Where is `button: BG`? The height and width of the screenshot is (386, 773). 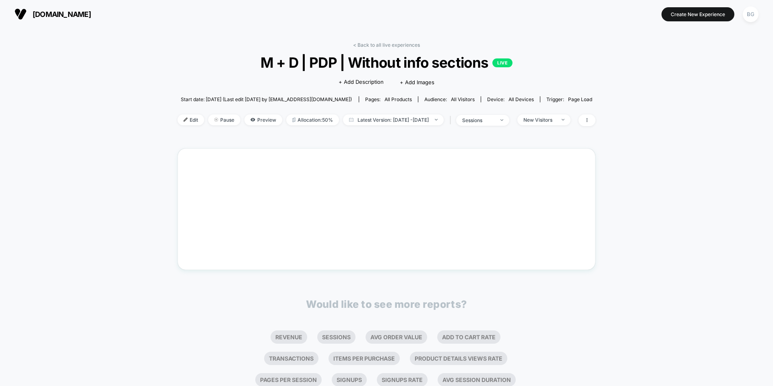
button: BG is located at coordinates (751, 14).